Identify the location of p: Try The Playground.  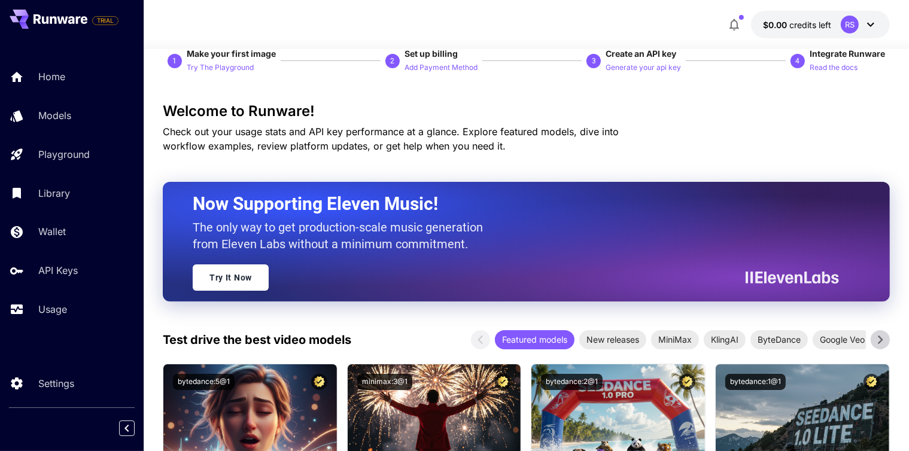
(220, 68).